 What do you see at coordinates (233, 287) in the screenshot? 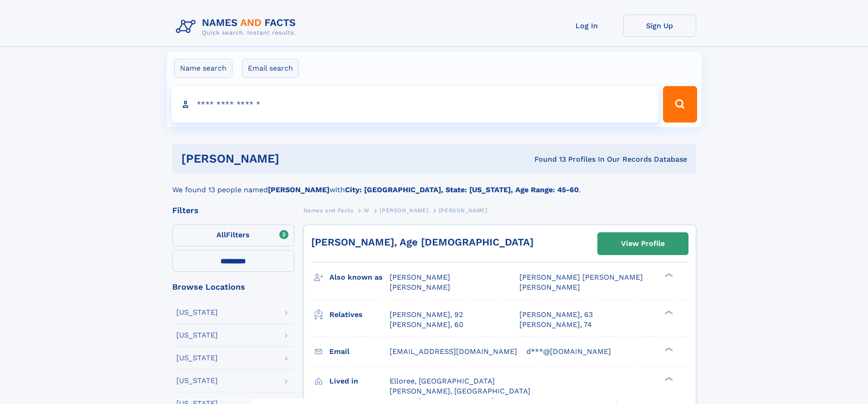
I see `div: Browse Locations` at bounding box center [233, 287].